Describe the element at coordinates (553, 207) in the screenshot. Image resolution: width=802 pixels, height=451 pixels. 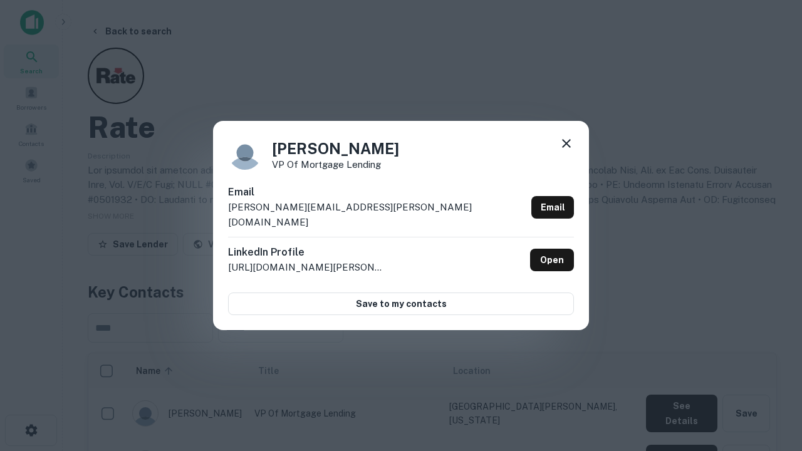
I see `a: Email` at that location.